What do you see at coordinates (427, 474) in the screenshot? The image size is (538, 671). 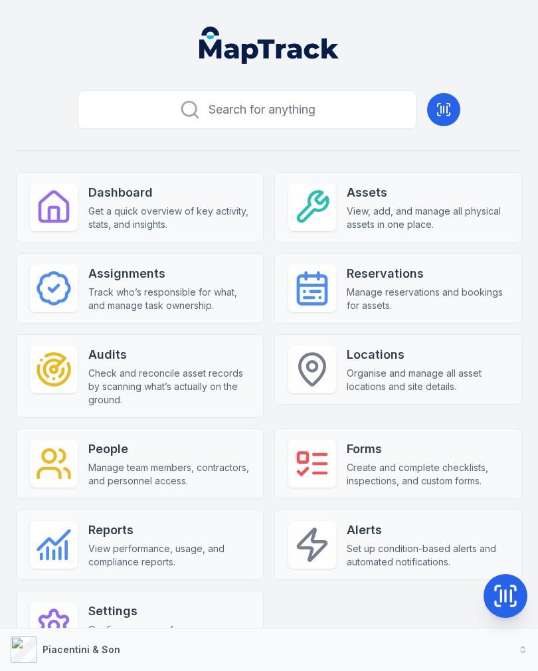 I see `span: Create and complete checklists, inspections, and custom forms.` at bounding box center [427, 474].